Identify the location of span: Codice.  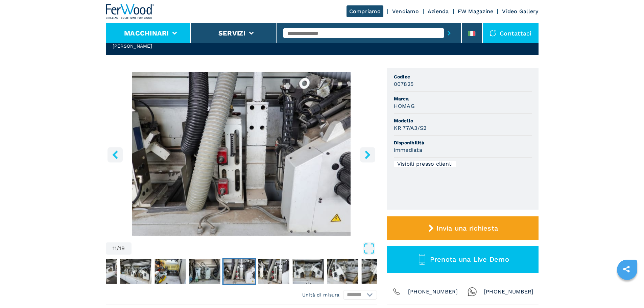
(463, 77).